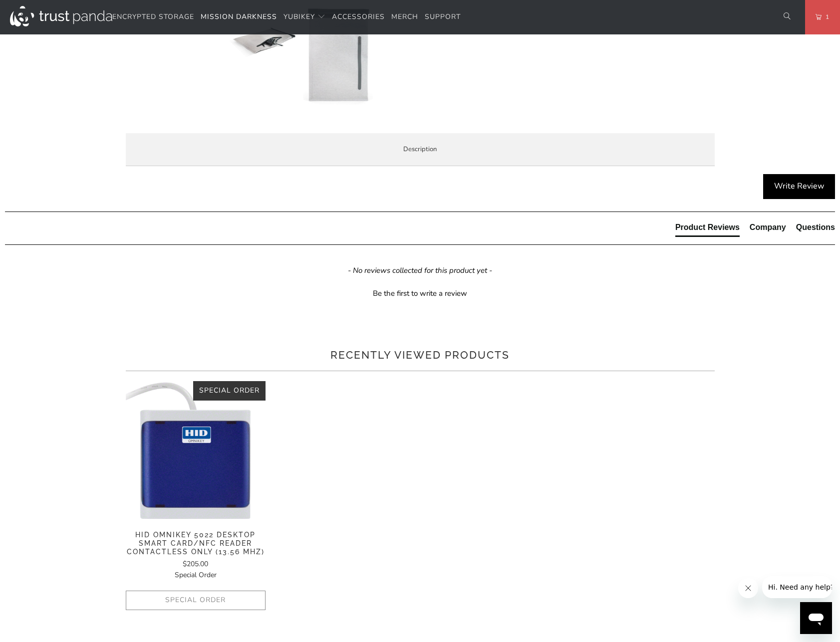  Describe the element at coordinates (153, 17) in the screenshot. I see `a: Encrypted Storage` at that location.